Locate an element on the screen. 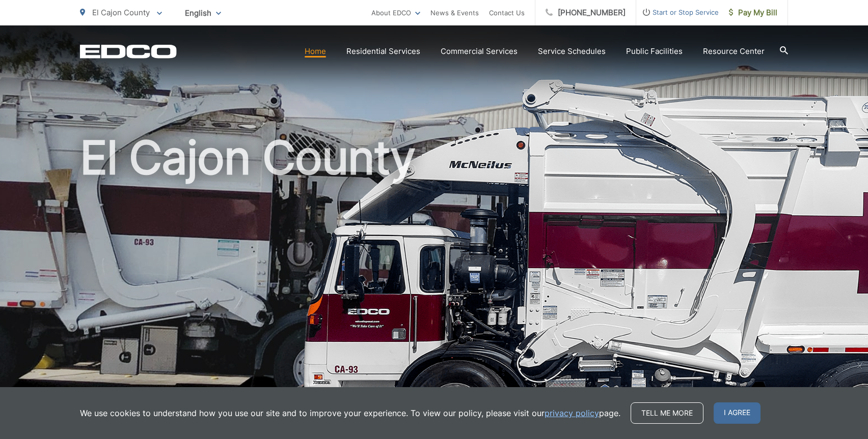 The height and width of the screenshot is (439, 868). p: We use cookies to understand how you use our site and to improve your experience. To view our pol... is located at coordinates (350, 413).